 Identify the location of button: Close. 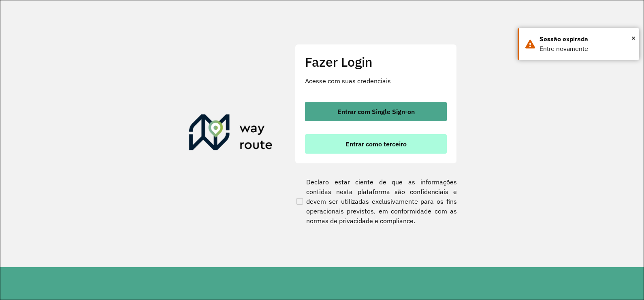
(634, 38).